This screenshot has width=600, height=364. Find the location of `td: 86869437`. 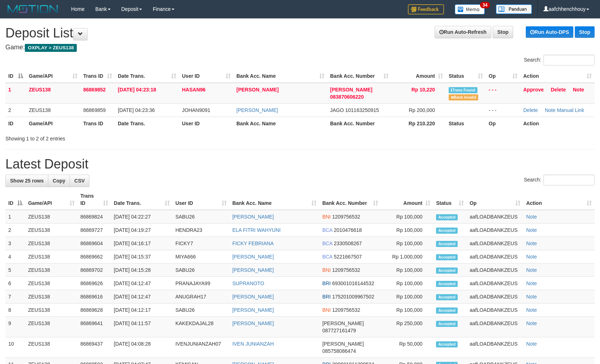

td: 86869437 is located at coordinates (94, 348).